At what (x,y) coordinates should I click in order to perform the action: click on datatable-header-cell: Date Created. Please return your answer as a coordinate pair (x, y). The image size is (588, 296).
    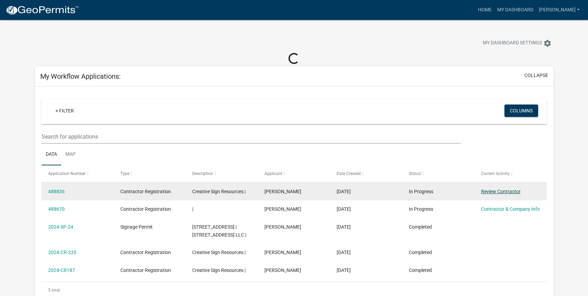
    Looking at the image, I should click on (366, 174).